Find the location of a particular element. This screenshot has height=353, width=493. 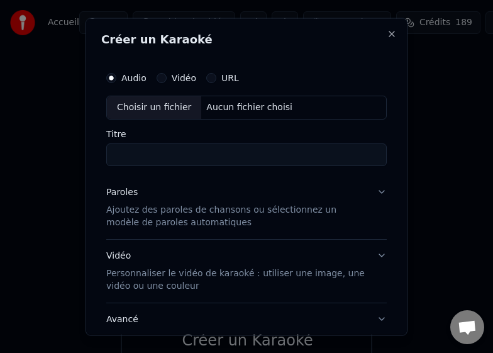

button: VidéoPersonnaliser le vidéo de karaoké : utiliser une image, une vidéo ou une couleur is located at coordinates (247, 270).